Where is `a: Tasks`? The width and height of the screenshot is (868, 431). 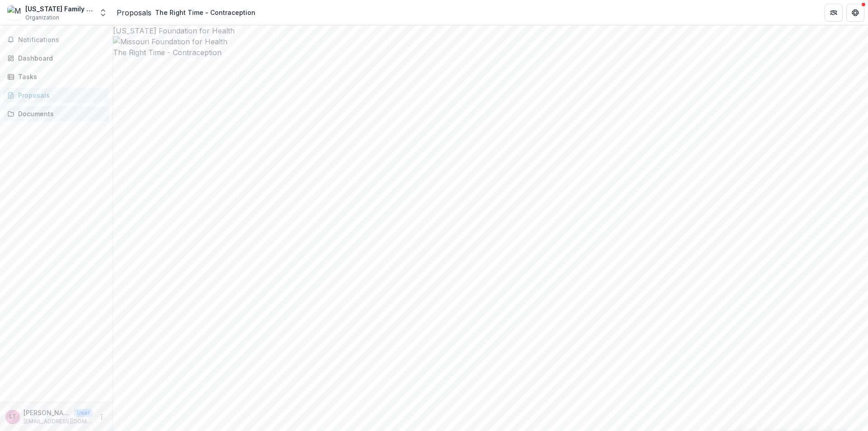 a: Tasks is located at coordinates (56, 77).